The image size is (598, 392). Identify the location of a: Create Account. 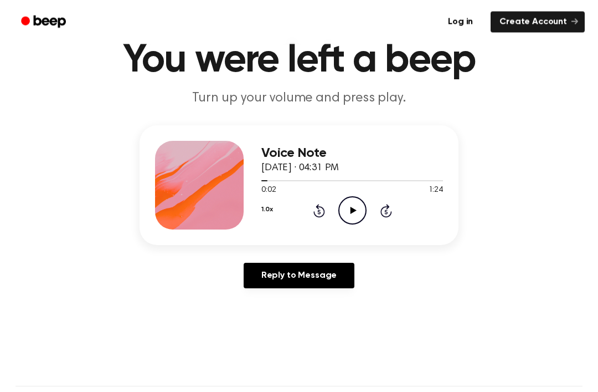
(538, 22).